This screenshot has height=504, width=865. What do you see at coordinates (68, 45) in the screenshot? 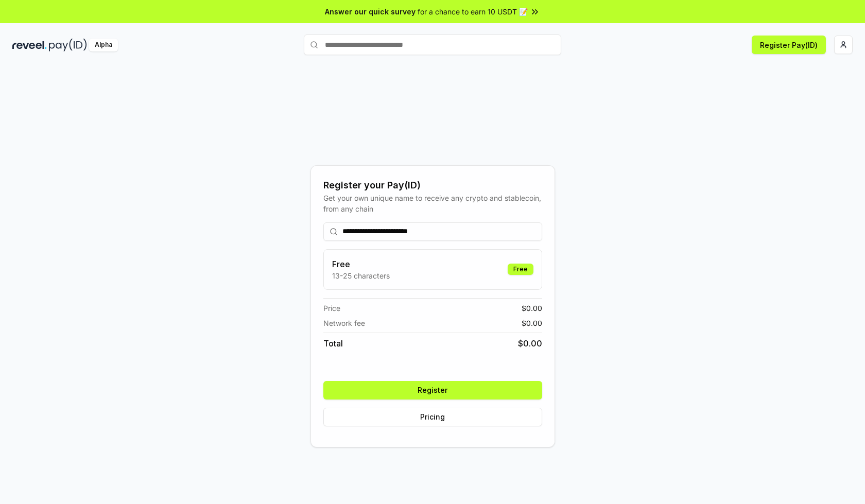
I see `img: pay_id` at bounding box center [68, 45].